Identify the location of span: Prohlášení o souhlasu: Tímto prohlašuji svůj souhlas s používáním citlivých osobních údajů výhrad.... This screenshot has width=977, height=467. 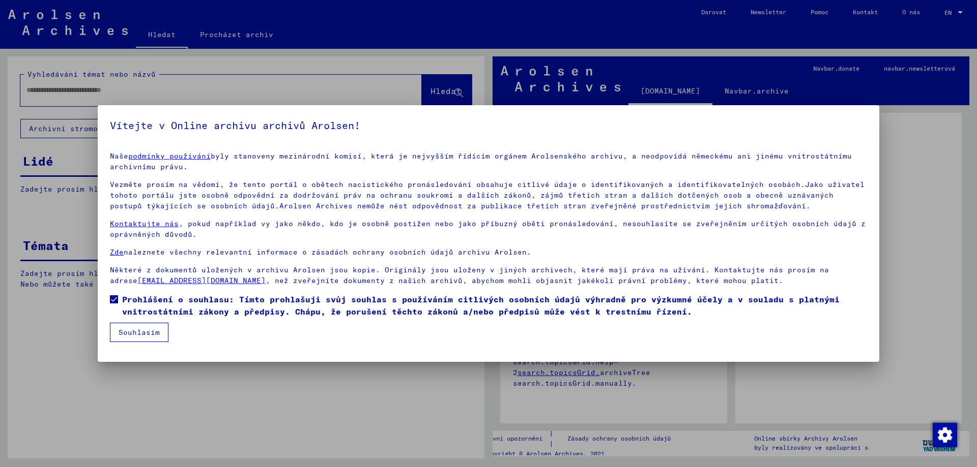
(494, 306).